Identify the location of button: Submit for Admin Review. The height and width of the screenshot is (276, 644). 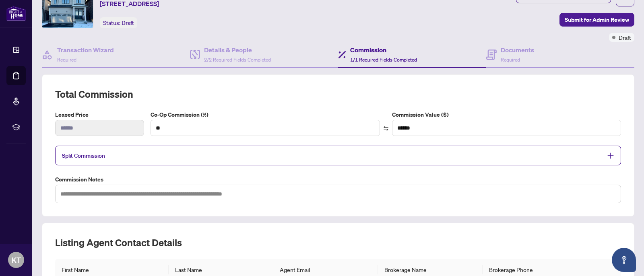
(598, 20).